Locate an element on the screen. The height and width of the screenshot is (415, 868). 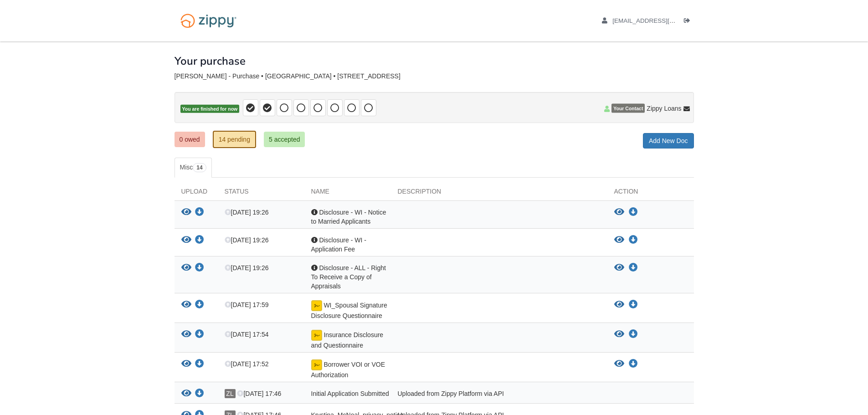
div: Name is located at coordinates (348, 194).